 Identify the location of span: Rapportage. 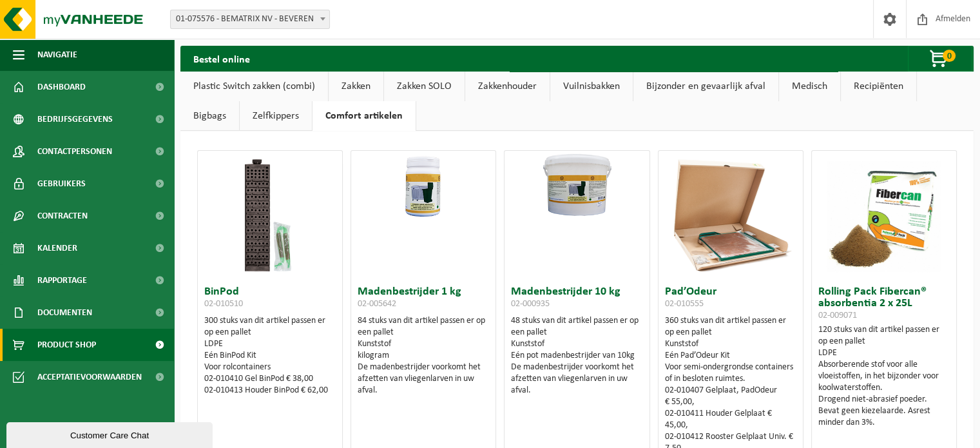
(62, 280).